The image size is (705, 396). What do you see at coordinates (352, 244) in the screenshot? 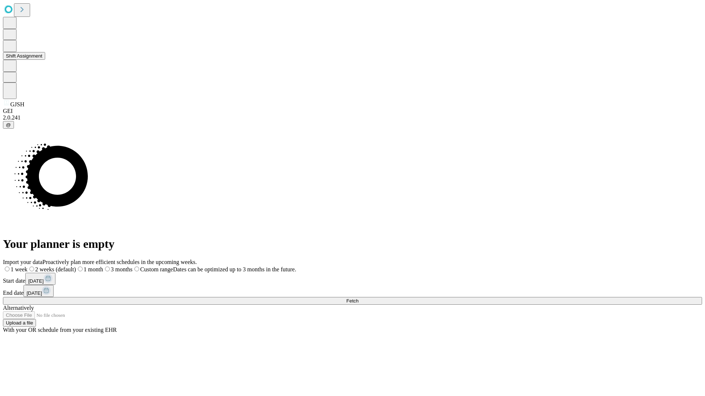
I see `h1: Your planner is empty` at bounding box center [352, 244].